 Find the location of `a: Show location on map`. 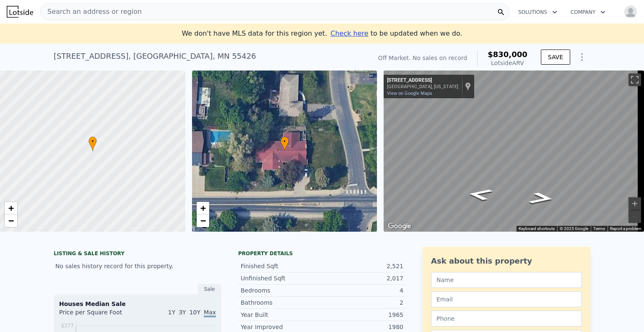

a: Show location on map is located at coordinates (468, 87).